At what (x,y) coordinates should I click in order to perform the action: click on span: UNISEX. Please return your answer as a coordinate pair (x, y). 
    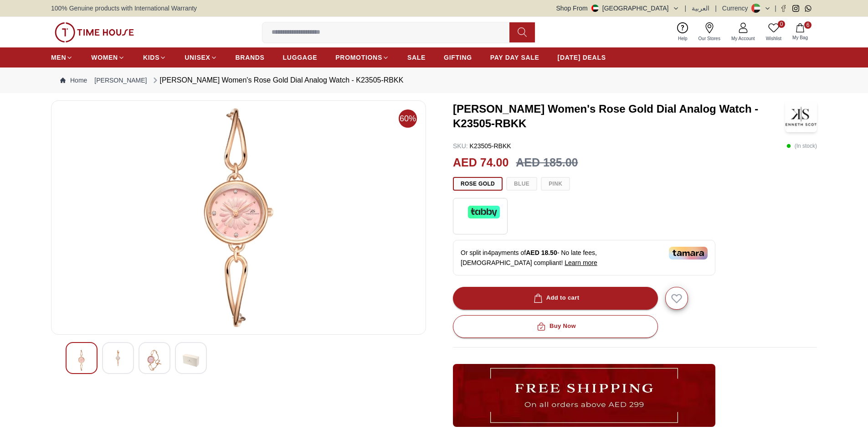
    Looking at the image, I should click on (197, 57).